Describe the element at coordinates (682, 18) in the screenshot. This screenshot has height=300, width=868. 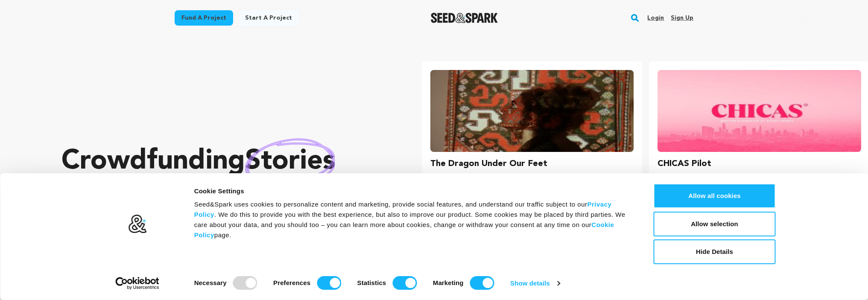
I see `a: Sign up` at that location.